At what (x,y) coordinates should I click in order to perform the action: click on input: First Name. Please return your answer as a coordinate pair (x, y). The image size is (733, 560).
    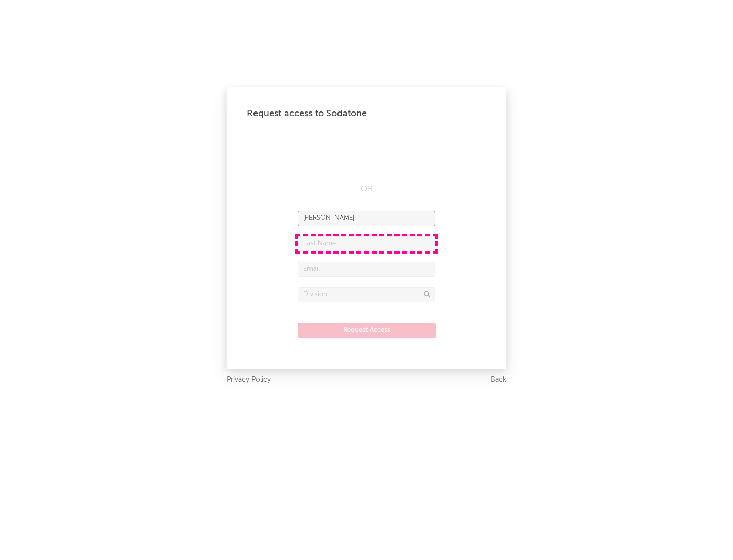
    Looking at the image, I should click on (366, 218).